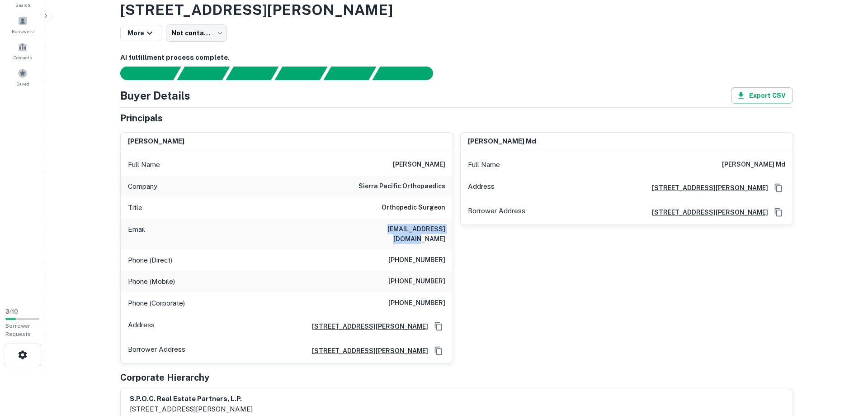 This screenshot has width=868, height=416. What do you see at coordinates (457, 57) in the screenshot?
I see `h6: AI fulfillment process complete.` at bounding box center [457, 57].